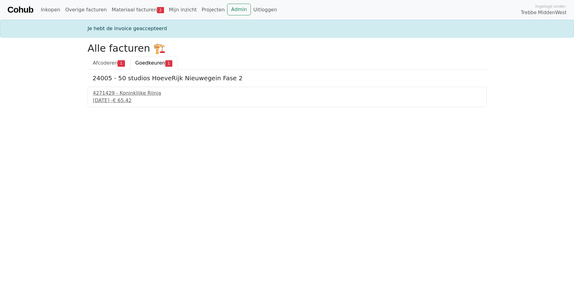  I want to click on a: Admin, so click(239, 10).